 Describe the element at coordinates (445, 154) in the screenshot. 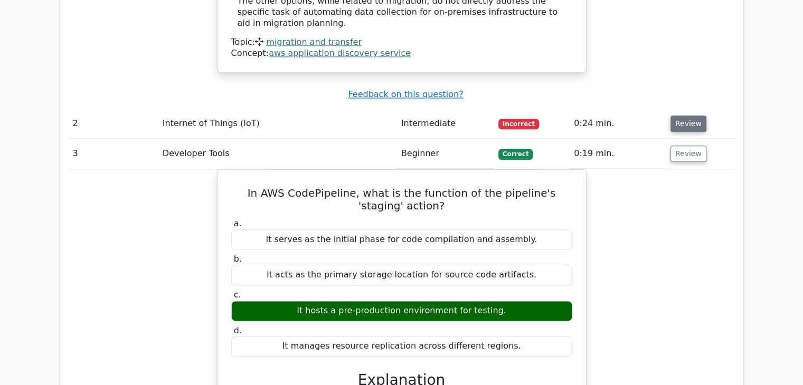

I see `td: Beginner` at that location.